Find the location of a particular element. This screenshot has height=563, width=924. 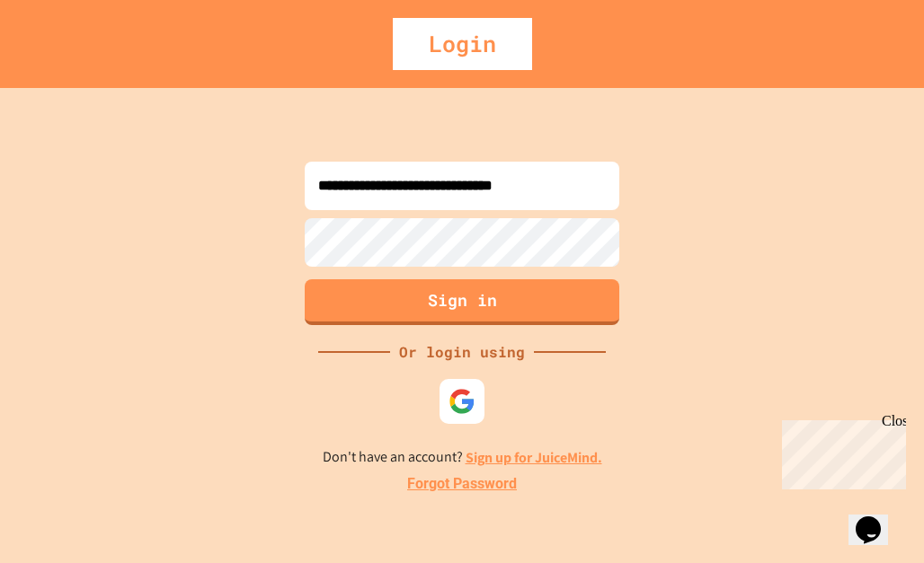

div: Or login using is located at coordinates (462, 352).